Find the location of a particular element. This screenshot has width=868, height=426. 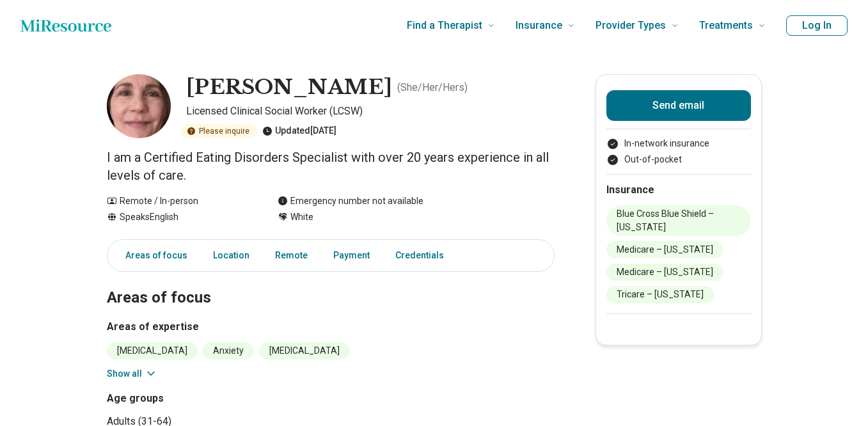

button: Log In is located at coordinates (817, 26).